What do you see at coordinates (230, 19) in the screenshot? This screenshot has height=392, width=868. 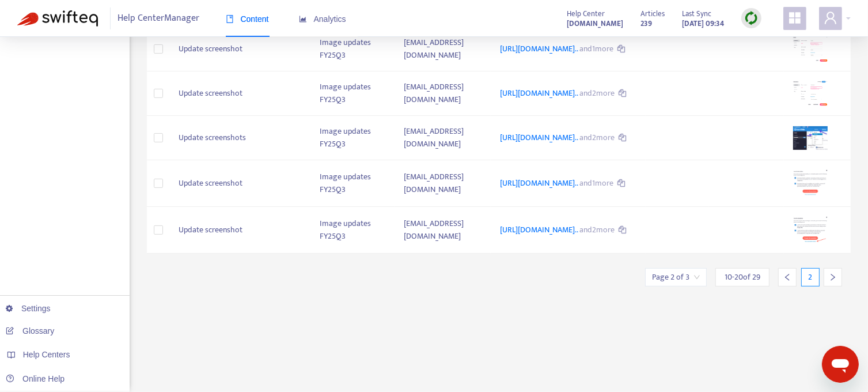 I see `span: book` at bounding box center [230, 19].